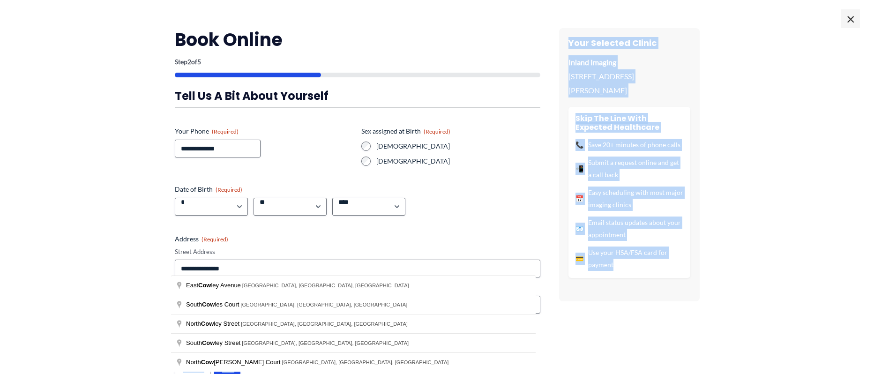  What do you see at coordinates (358, 252) in the screenshot?
I see `label: Street Address` at bounding box center [358, 252].